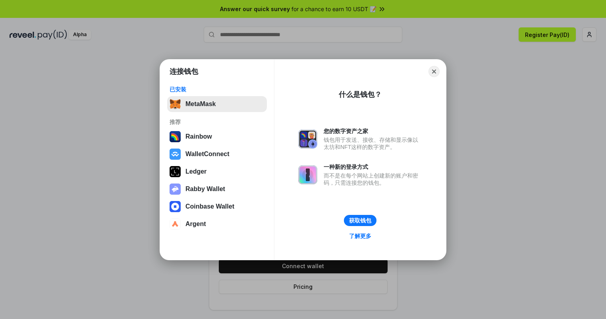 This screenshot has width=606, height=319. I want to click on div: 您的数字资产之家, so click(373, 131).